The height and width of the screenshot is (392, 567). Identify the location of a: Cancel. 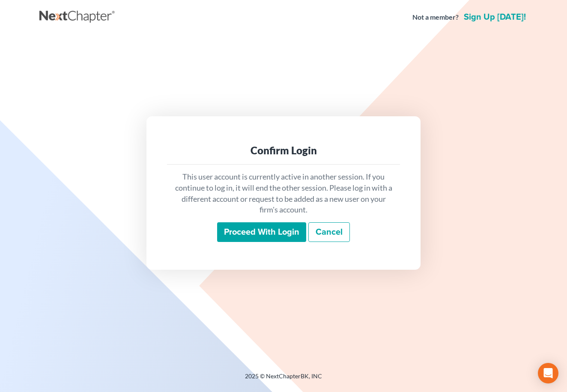
(329, 232).